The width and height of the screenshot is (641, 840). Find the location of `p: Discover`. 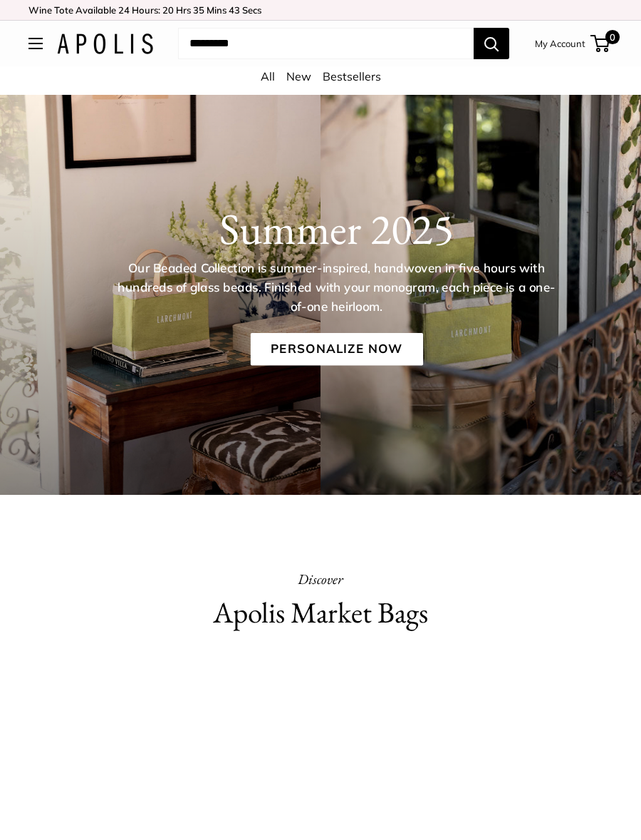

p: Discover is located at coordinates (321, 578).